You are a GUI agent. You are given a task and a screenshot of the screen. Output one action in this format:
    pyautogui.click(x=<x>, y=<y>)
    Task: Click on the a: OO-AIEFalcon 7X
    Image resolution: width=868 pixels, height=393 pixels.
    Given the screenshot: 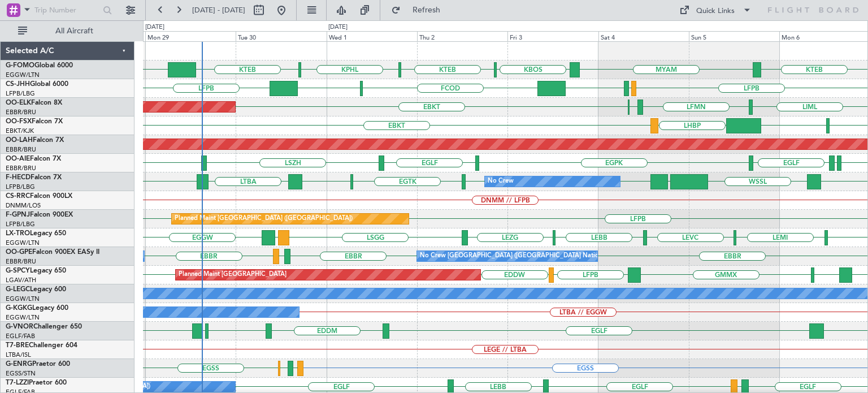 What is the action you would take?
    pyautogui.click(x=33, y=159)
    